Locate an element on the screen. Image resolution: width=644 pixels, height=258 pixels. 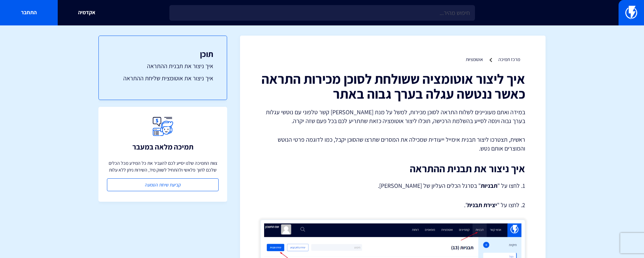
strong: תבניות is located at coordinates (489, 185).